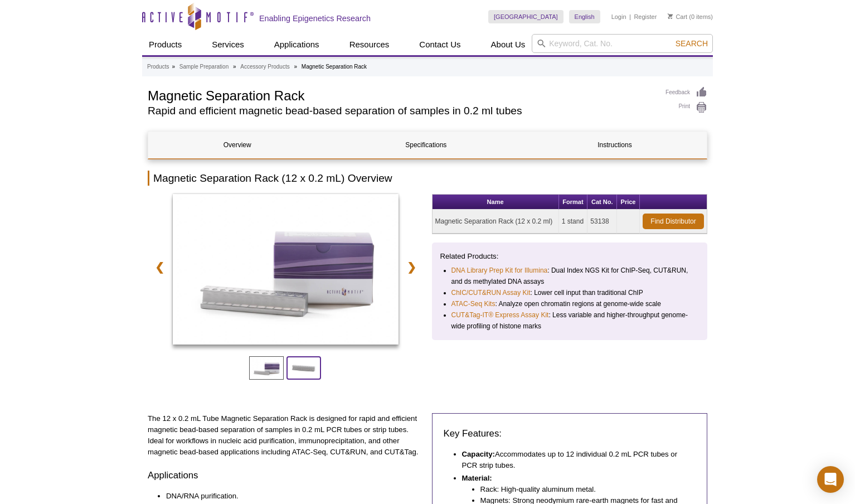 This screenshot has width=855, height=504. I want to click on img: Magnetic Rack, so click(285, 269).